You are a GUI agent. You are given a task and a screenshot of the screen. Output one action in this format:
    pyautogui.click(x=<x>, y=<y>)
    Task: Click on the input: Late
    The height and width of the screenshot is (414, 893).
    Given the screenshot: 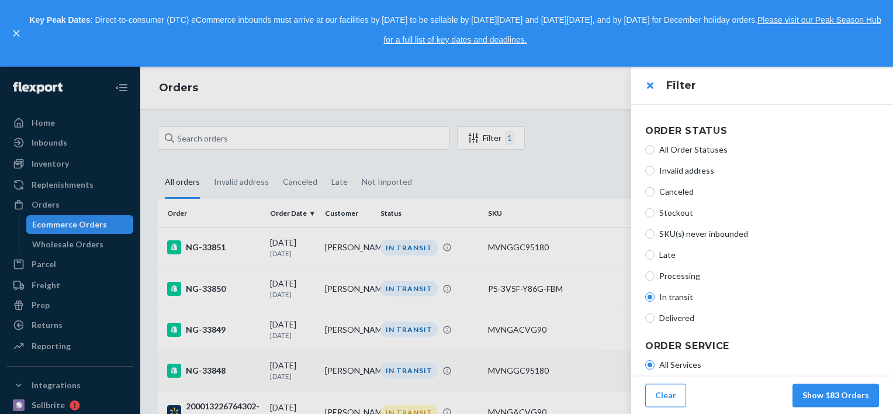 What is the action you would take?
    pyautogui.click(x=650, y=255)
    